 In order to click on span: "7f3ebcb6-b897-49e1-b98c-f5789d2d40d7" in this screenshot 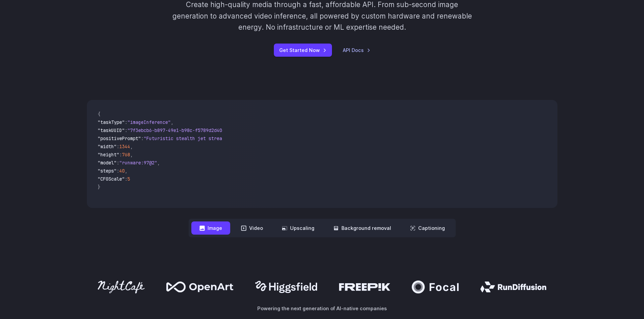, I will do `click(179, 130)`.